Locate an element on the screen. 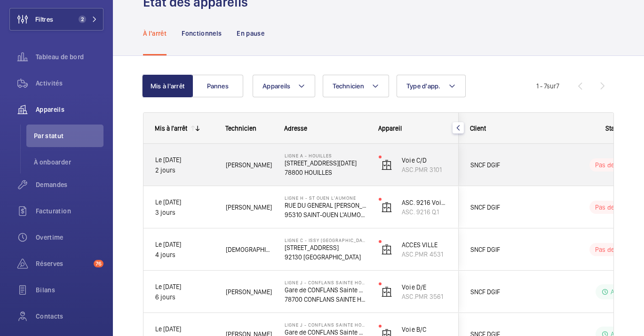  p: ACCES VILLE is located at coordinates (424, 245).